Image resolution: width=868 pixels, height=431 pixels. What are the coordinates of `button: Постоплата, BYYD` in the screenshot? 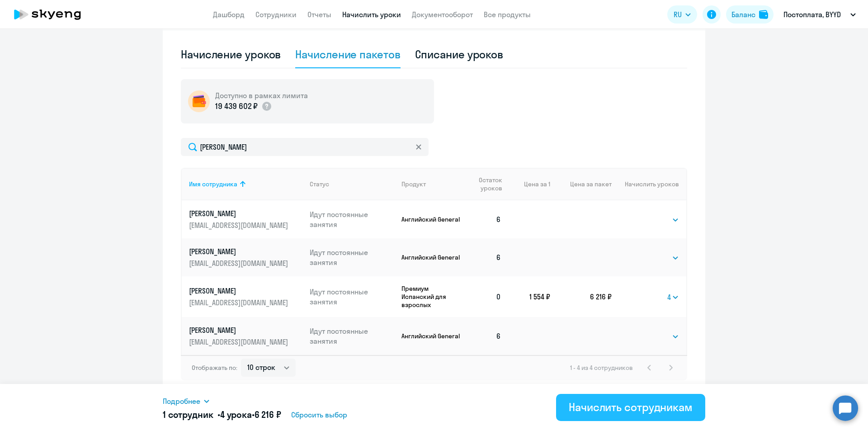 It's located at (820, 14).